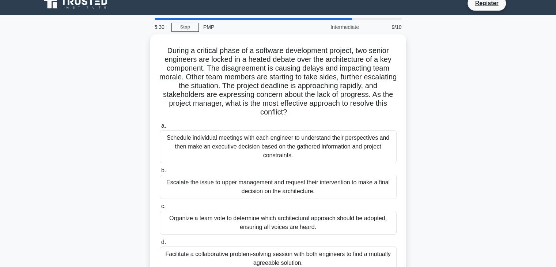 This screenshot has height=267, width=556. What do you see at coordinates (278, 147) in the screenshot?
I see `div: Schedule individual meetings with each engineer to understand their perspectives and then make an...` at bounding box center [278, 147].